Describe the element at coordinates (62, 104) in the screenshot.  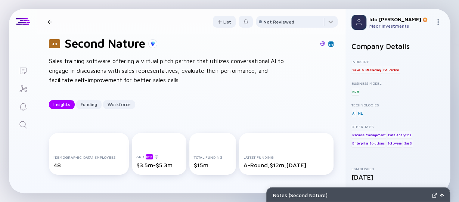
I see `button: Insights` at that location.